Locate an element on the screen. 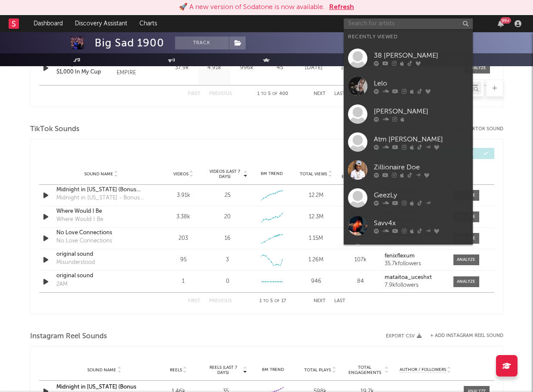 The image size is (533, 392). a: Muddy America: $1,000 In My Cup is located at coordinates (84, 68).